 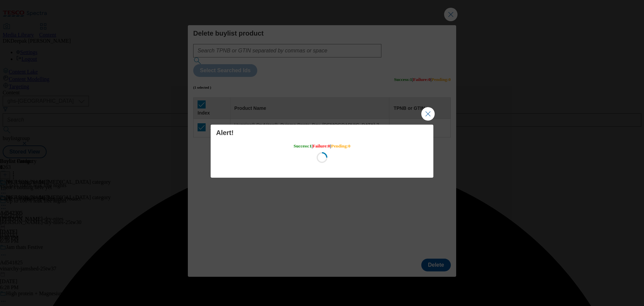 What do you see at coordinates (428, 114) in the screenshot?
I see `button: Close Modal` at bounding box center [428, 114].